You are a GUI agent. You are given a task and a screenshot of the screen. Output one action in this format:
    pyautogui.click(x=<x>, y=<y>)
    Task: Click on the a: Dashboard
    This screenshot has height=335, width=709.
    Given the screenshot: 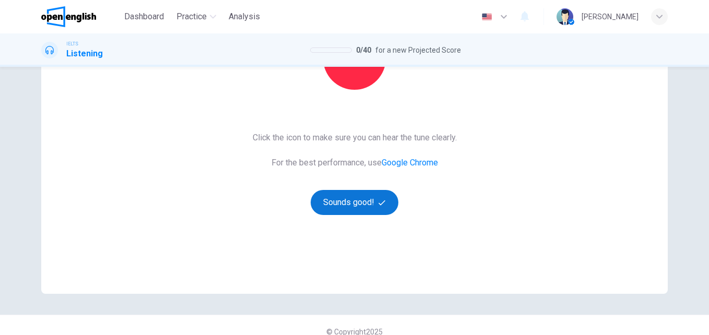 What is the action you would take?
    pyautogui.click(x=144, y=17)
    